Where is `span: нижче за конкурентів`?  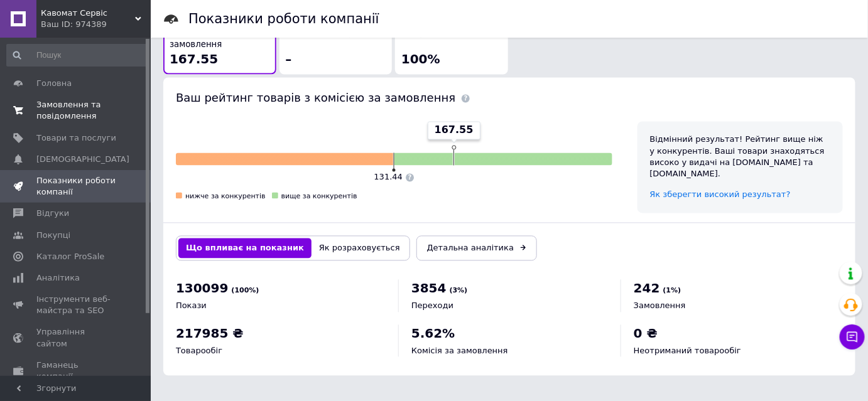 span: нижче за конкурентів is located at coordinates (226, 197).